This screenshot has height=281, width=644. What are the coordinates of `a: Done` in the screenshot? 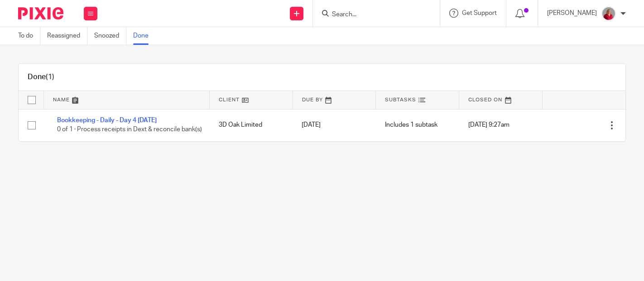 It's located at (144, 36).